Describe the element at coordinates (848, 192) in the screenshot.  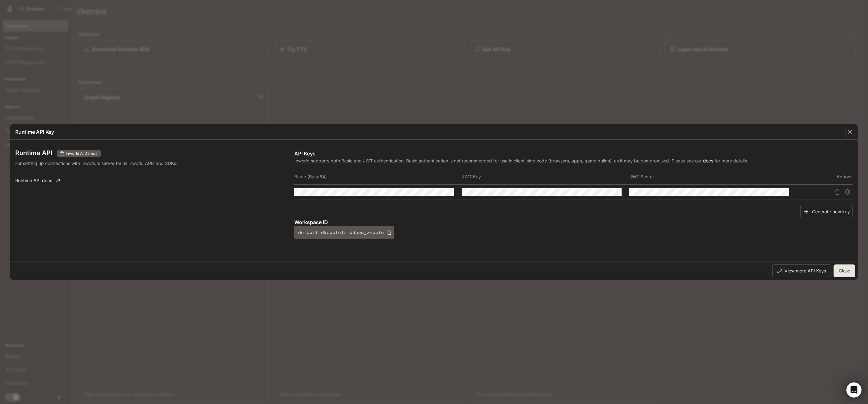
I see `button: Suspend API key` at that location.